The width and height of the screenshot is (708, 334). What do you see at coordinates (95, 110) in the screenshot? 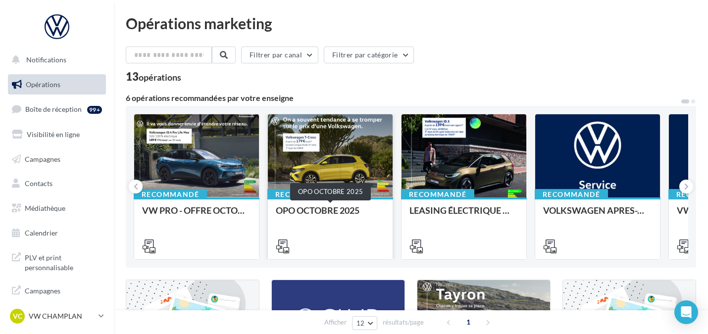
I see `div: 99+` at bounding box center [95, 110].